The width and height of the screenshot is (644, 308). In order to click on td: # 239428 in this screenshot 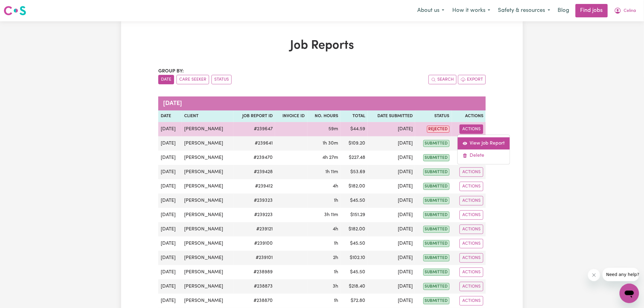, I will do `click(254, 172)`.